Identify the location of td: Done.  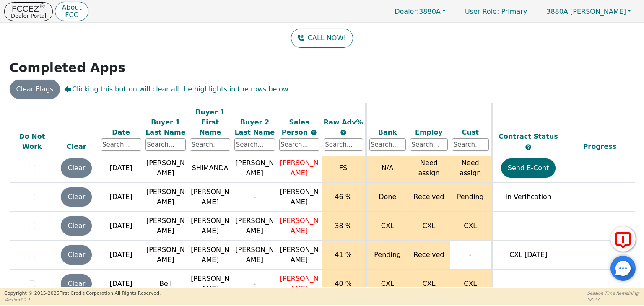
(387, 197).